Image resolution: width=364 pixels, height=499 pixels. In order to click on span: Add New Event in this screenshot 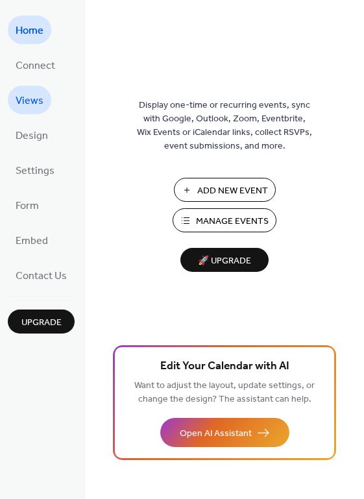, I will do `click(232, 191)`.